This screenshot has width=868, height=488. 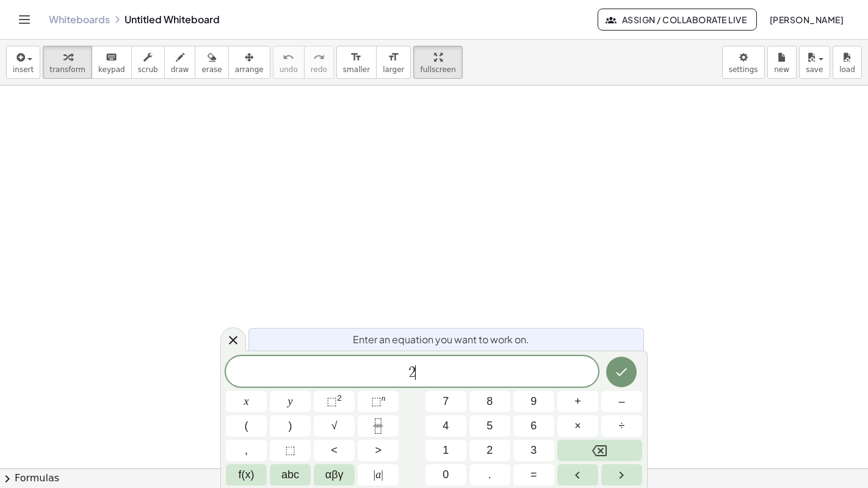 I want to click on button: Squared, so click(x=334, y=401).